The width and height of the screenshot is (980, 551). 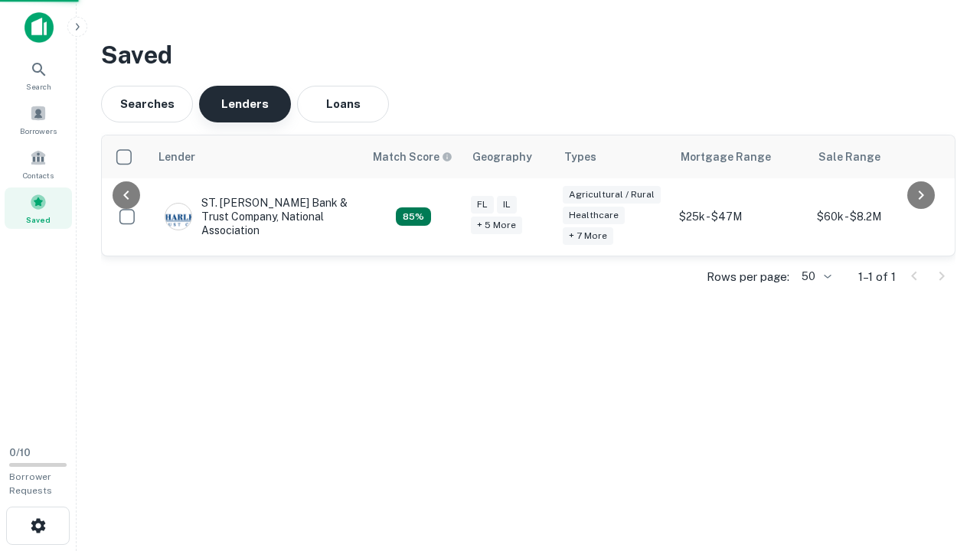 What do you see at coordinates (483, 205) in the screenshot?
I see `div: FL` at bounding box center [483, 205].